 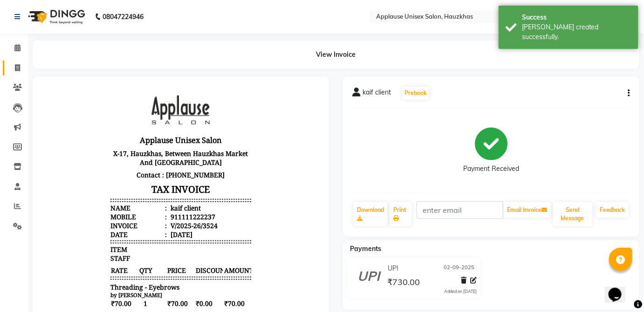 I want to click on span: Threading - Chin, so click(x=94, y=259).